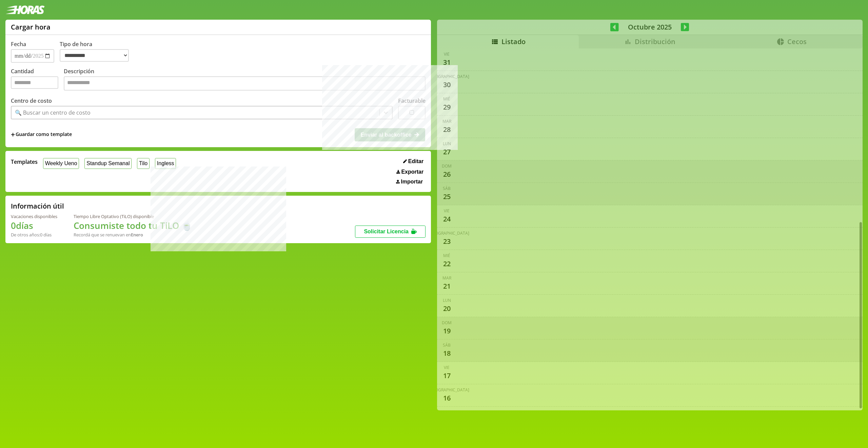  I want to click on label: Descripción, so click(244, 80).